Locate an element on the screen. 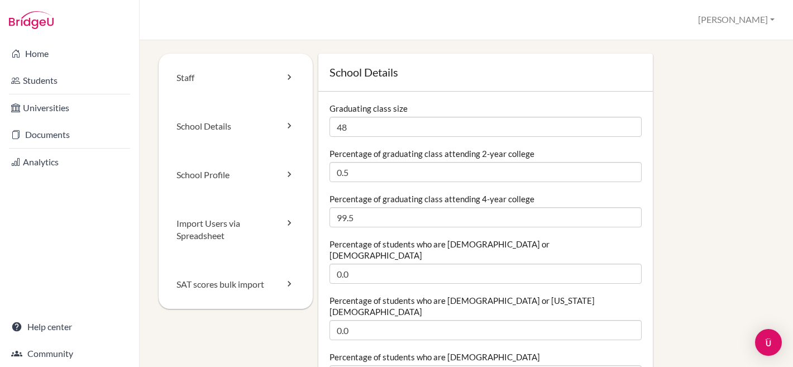  a: Documents is located at coordinates (69, 135).